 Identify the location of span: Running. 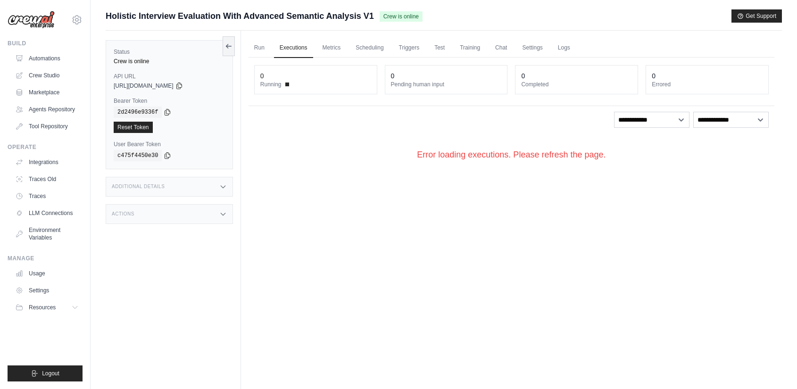
(271, 84).